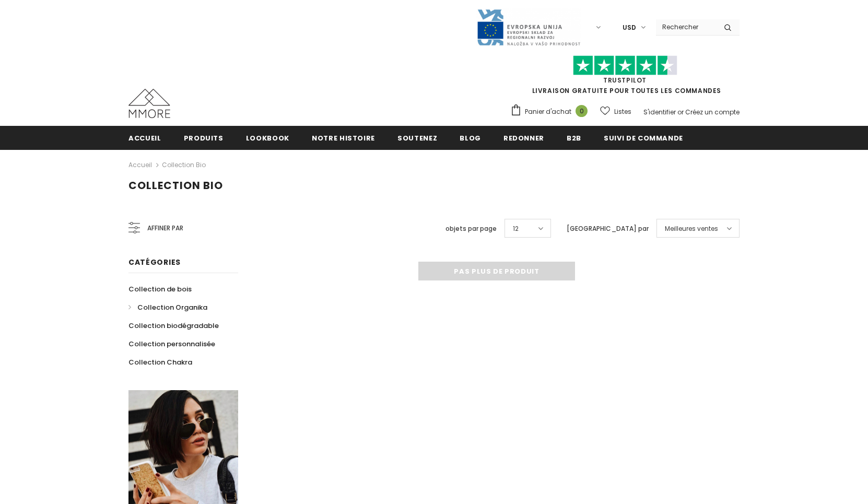  Describe the element at coordinates (172, 307) in the screenshot. I see `span: Collection Organika` at that location.